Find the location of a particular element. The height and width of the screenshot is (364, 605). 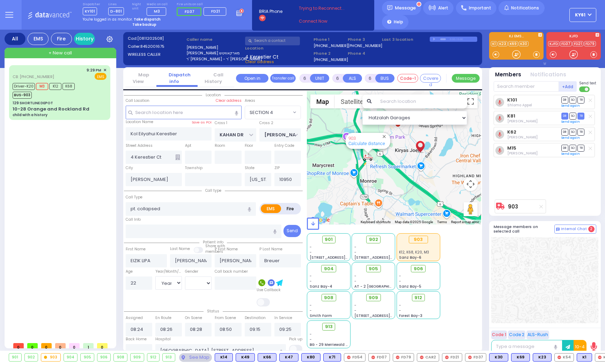

a: Calculate distance is located at coordinates (366, 143).